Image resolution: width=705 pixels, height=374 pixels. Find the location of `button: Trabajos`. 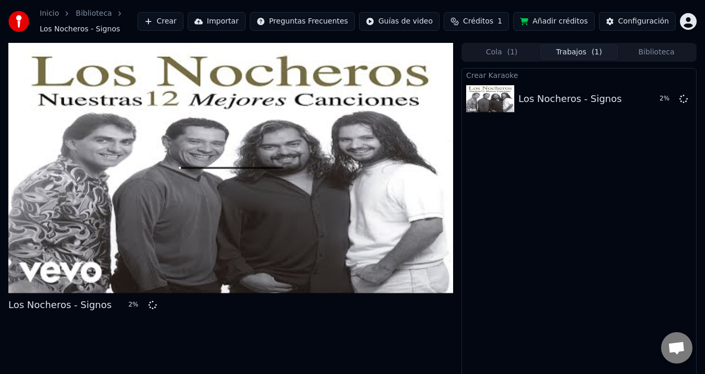

button: Trabajos is located at coordinates (579, 52).